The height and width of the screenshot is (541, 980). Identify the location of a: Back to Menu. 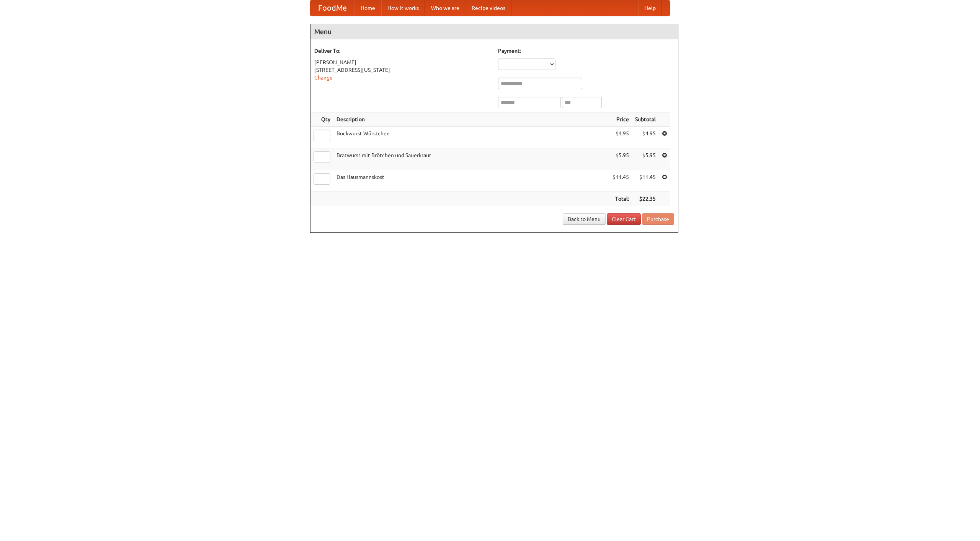
(584, 219).